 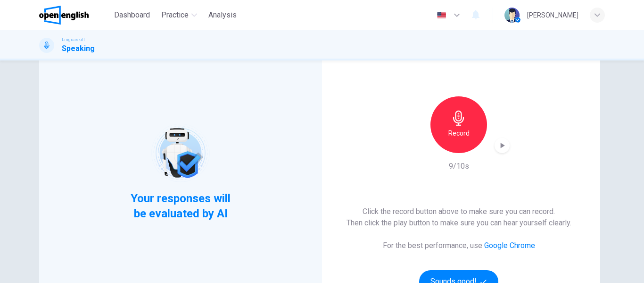 I want to click on h1: Speaking, so click(x=78, y=49).